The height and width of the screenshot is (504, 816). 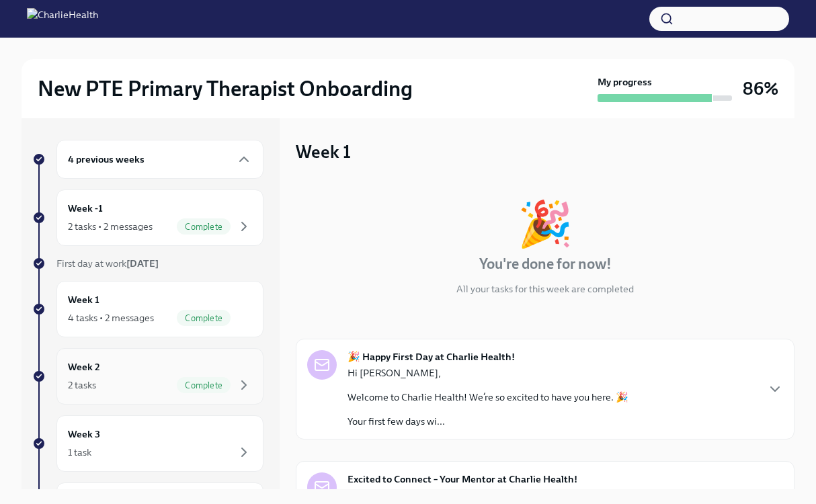 I want to click on a: Week 22 tasksComplete, so click(x=147, y=377).